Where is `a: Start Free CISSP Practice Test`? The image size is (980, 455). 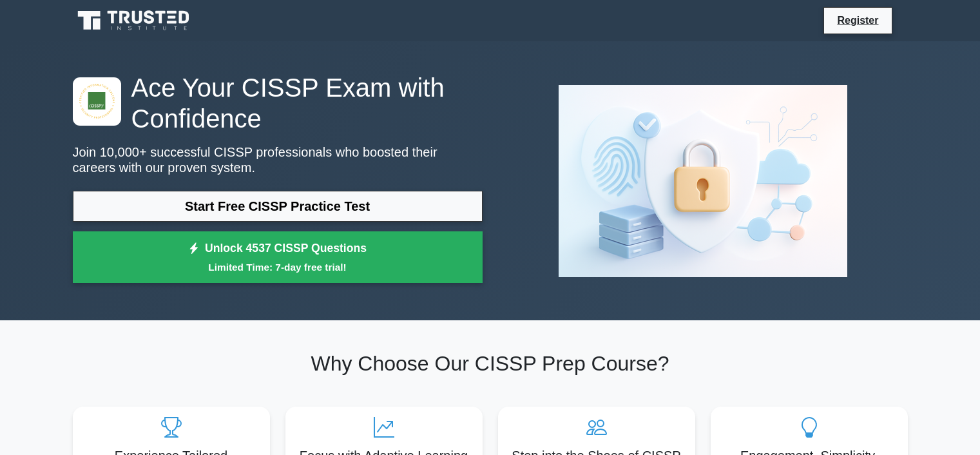
a: Start Free CISSP Practice Test is located at coordinates (278, 206).